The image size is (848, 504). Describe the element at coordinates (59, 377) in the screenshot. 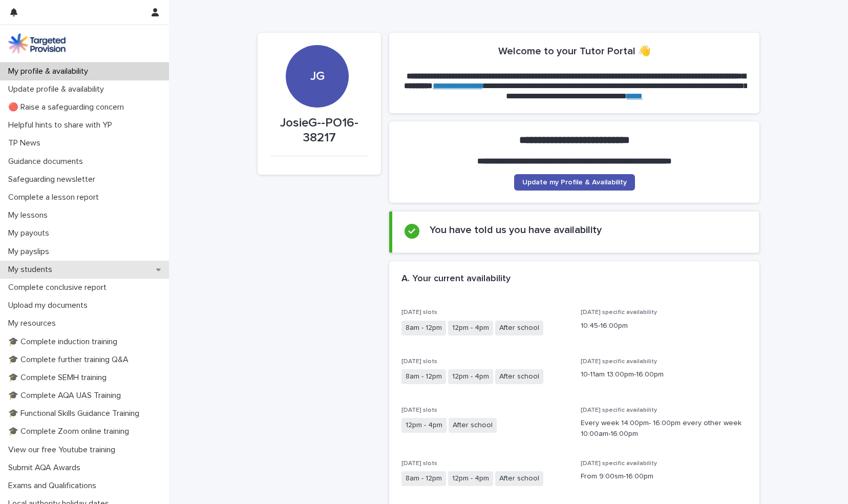

I see `p: 🎓 Complete SEMH training` at that location.